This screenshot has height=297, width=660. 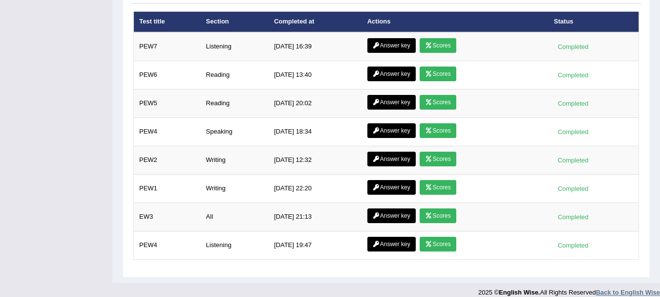 I want to click on td: PEW6, so click(x=167, y=75).